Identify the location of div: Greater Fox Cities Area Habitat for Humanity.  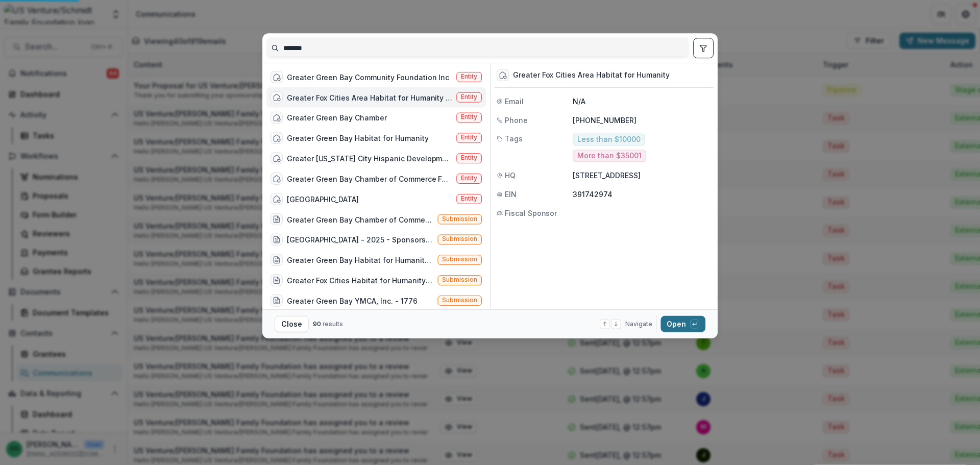
(592, 75).